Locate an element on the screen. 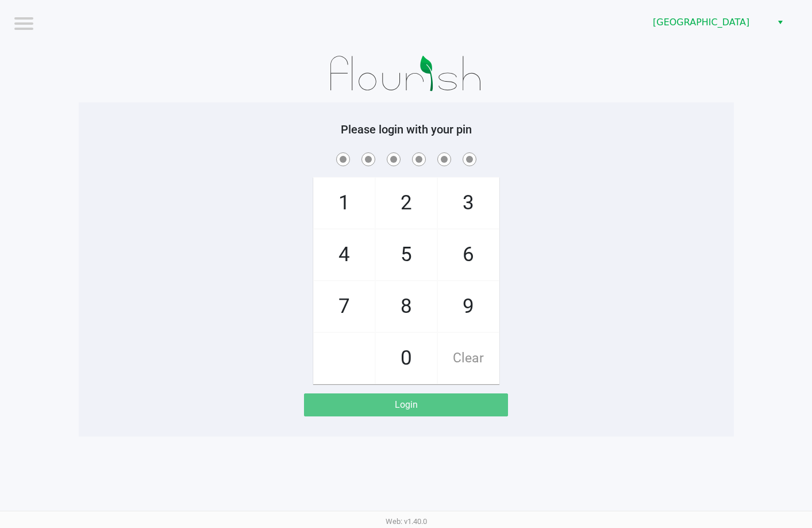  button: Select is located at coordinates (780, 23).